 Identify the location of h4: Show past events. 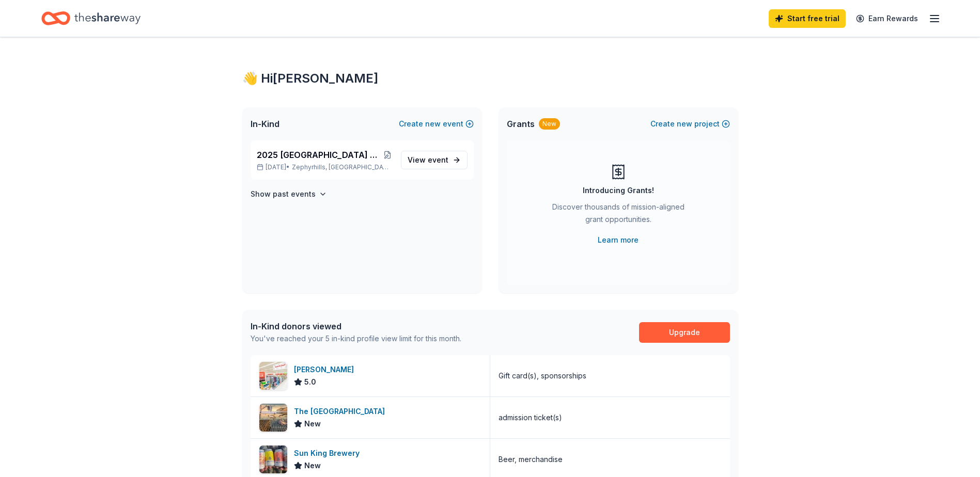
(284, 194).